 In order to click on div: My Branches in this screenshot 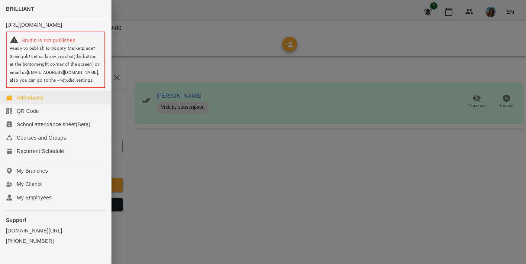, I will do `click(32, 171)`.